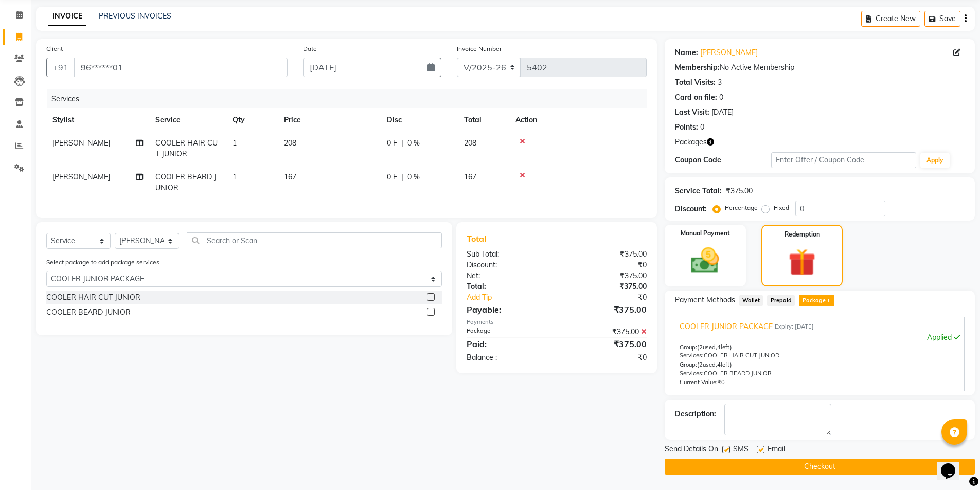  What do you see at coordinates (329, 120) in the screenshot?
I see `th: Price` at bounding box center [329, 120].